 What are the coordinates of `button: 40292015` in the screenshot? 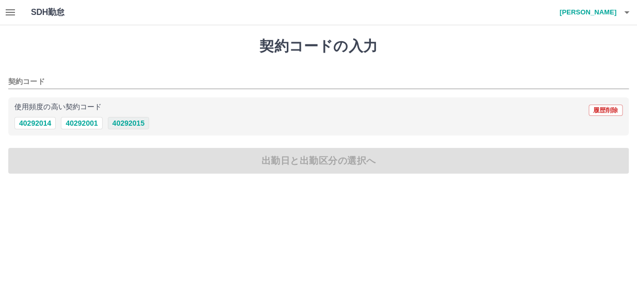 It's located at (128, 123).